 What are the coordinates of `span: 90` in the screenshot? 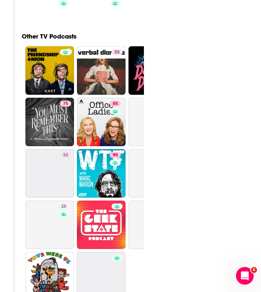 It's located at (115, 156).